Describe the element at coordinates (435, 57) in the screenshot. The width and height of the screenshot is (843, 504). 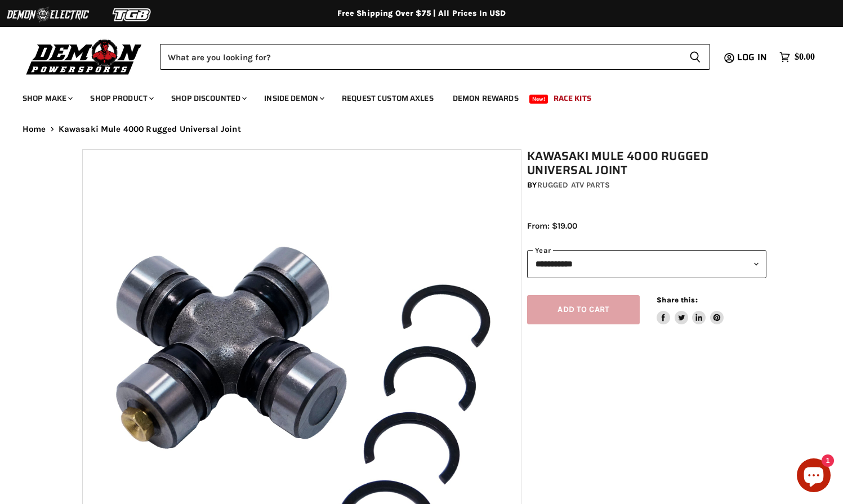
I see `form: Product` at that location.